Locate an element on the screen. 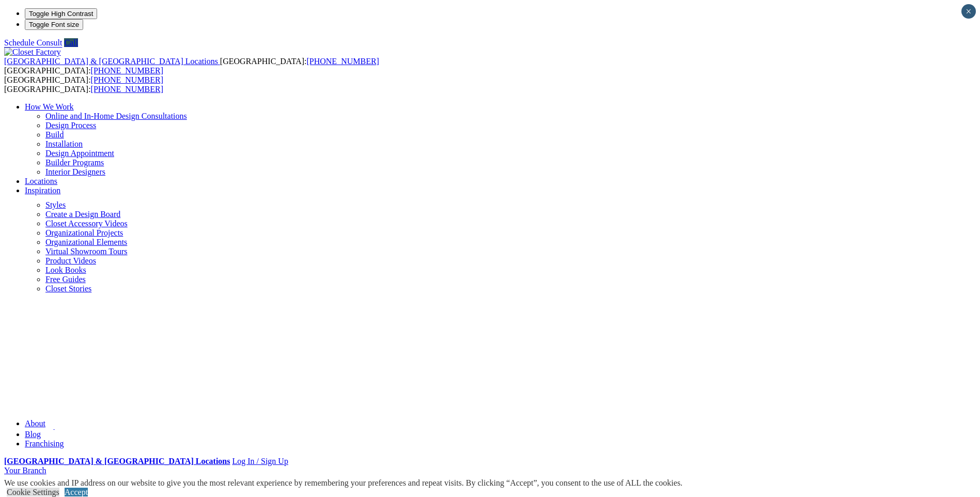 This screenshot has width=980, height=497. a: Closet Accessory Videos is located at coordinates (86, 223).